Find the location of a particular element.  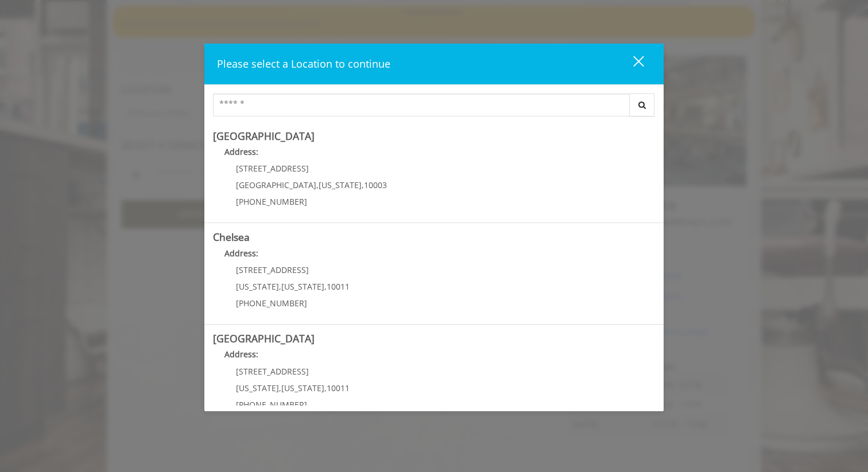

i: Search button is located at coordinates (642, 105).